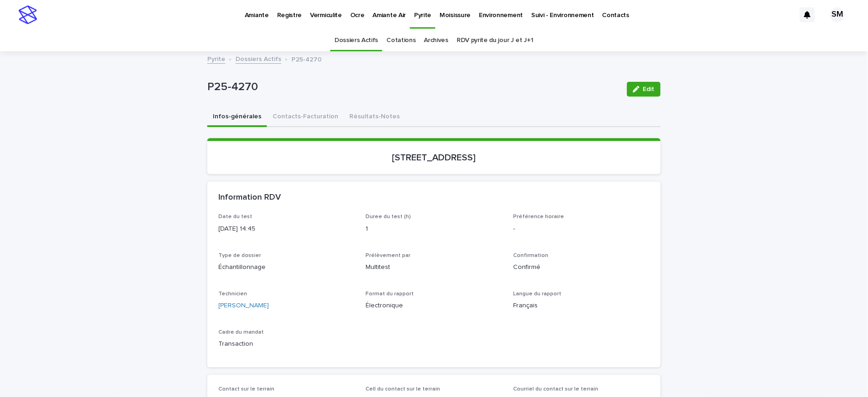 The height and width of the screenshot is (397, 868). Describe the element at coordinates (374, 118) in the screenshot. I see `button: Résultats-Notes` at that location.